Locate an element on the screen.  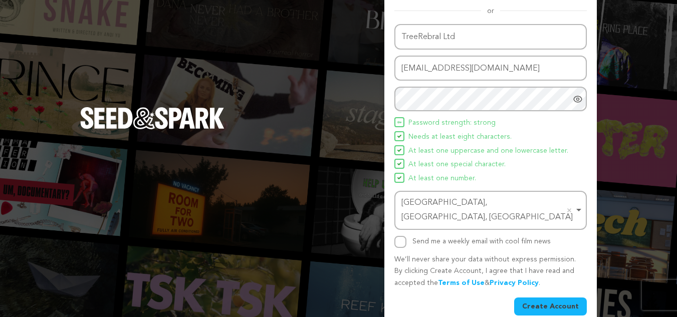
span: or is located at coordinates (491, 11).